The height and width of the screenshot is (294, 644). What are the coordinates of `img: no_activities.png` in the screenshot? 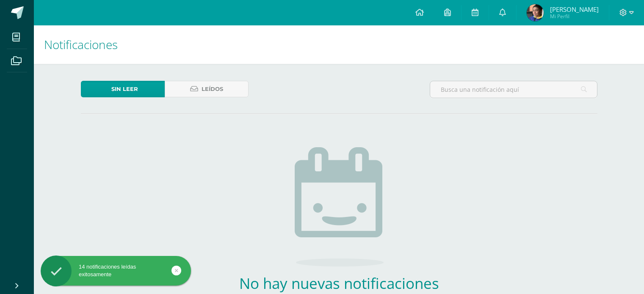 It's located at (339, 207).